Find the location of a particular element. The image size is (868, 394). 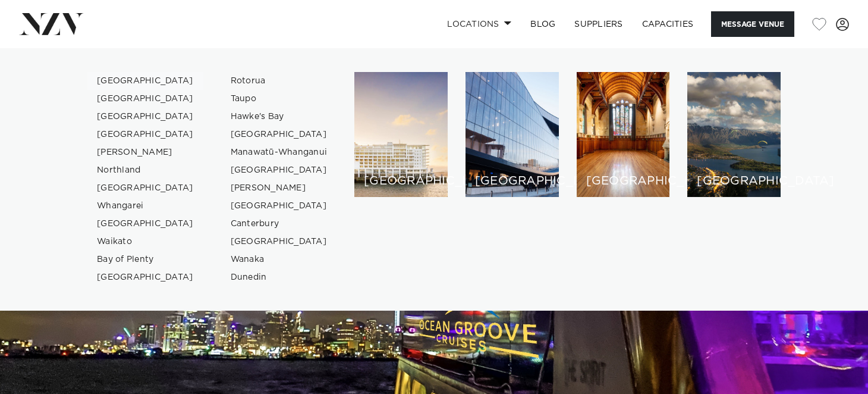

a: Rotorua is located at coordinates (279, 81).